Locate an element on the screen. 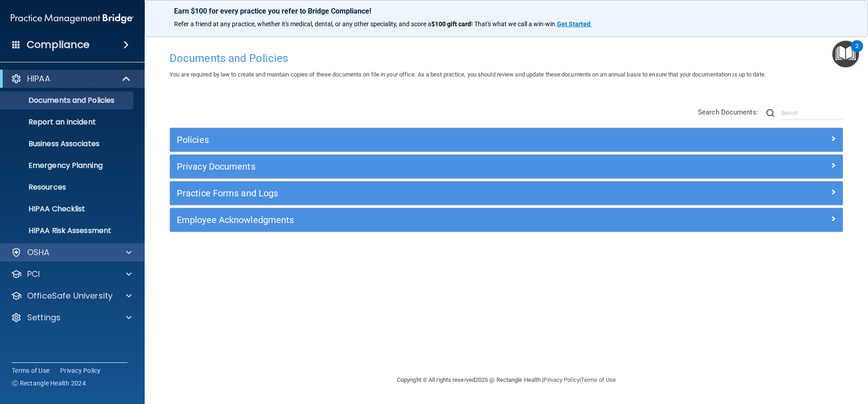 The image size is (868, 404). p: Report an Incident is located at coordinates (67, 122).